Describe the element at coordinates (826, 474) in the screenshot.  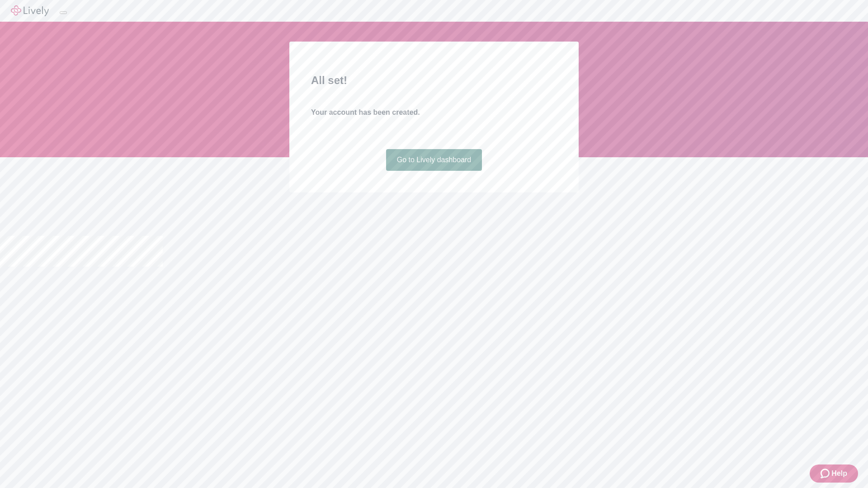
I see `svg: Zendesk support icon` at that location.